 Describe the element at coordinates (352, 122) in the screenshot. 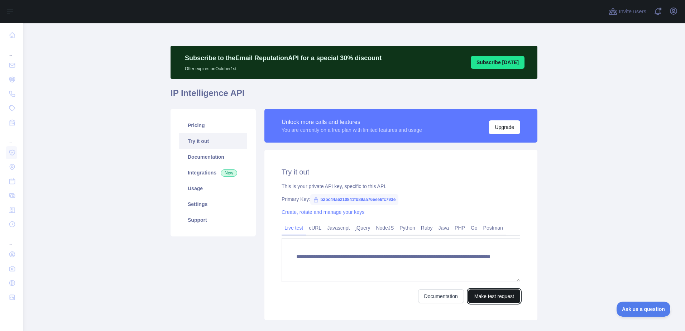

I see `div: Unlock more calls and features` at that location.